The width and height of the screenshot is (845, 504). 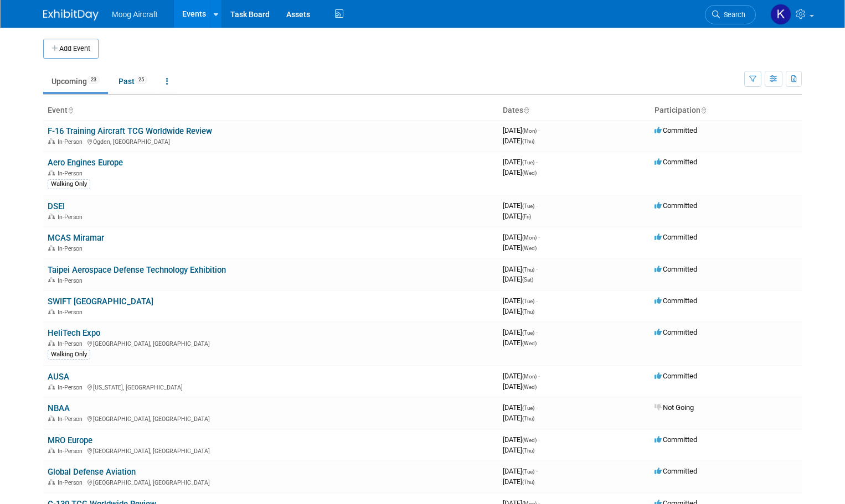 What do you see at coordinates (70, 110) in the screenshot?
I see `a: Sort by Event Name` at bounding box center [70, 110].